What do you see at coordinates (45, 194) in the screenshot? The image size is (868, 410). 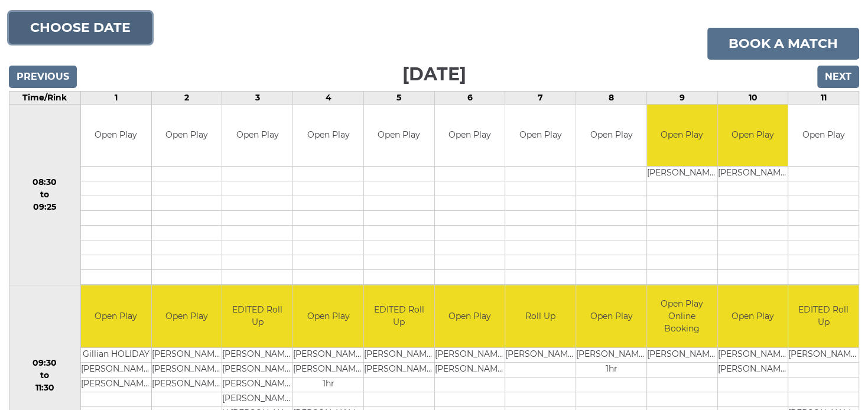 I see `td: 08:30 to 09:25` at bounding box center [45, 194].